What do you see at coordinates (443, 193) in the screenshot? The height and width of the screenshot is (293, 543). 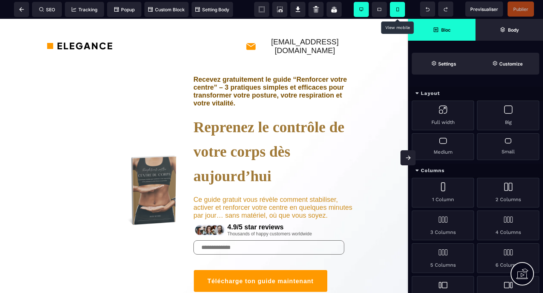 I see `div: 1 Column` at bounding box center [443, 193].